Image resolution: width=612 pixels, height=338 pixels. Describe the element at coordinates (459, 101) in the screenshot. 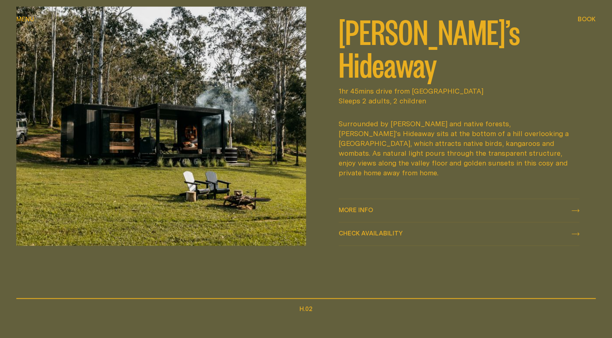

I see `span: Sleeps 2 adults, 2 children` at that location.